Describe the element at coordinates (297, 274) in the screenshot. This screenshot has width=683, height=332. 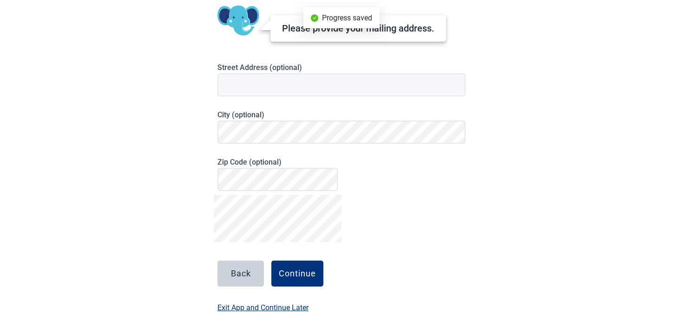
I see `button: Continue` at that location.